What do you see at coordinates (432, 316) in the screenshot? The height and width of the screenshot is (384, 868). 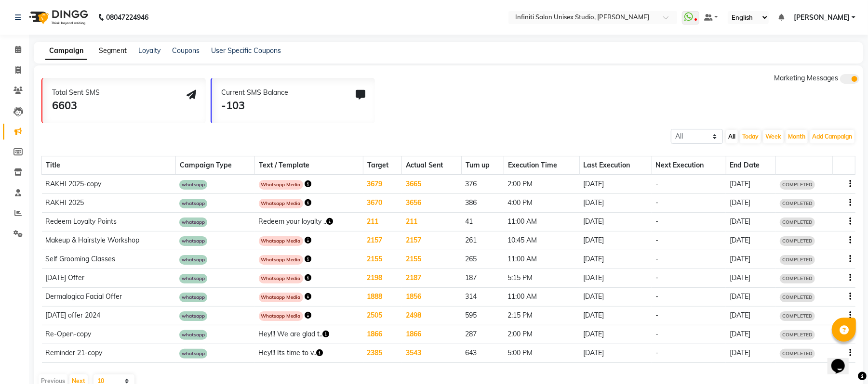 I see `td: 2498` at bounding box center [432, 316].